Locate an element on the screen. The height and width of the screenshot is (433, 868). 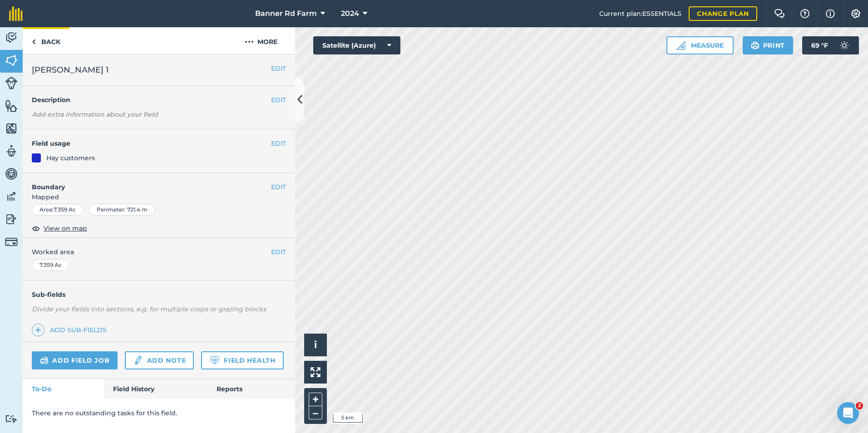
a: To-Do is located at coordinates (63, 389).